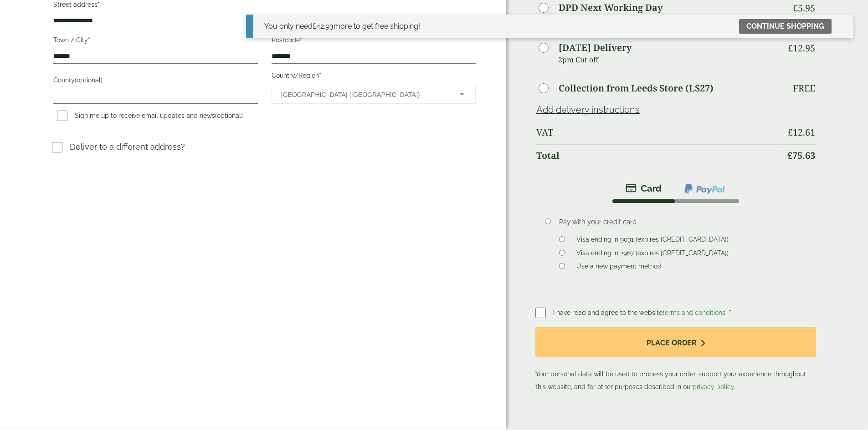  What do you see at coordinates (694, 313) in the screenshot?
I see `a: terms and conditions` at bounding box center [694, 313].